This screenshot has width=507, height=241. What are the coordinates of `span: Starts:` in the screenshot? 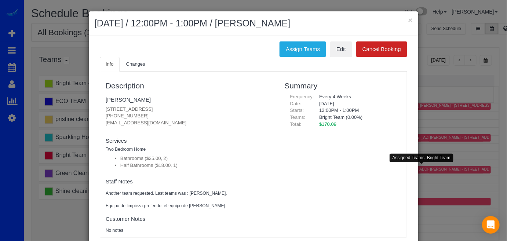 It's located at (297, 110).